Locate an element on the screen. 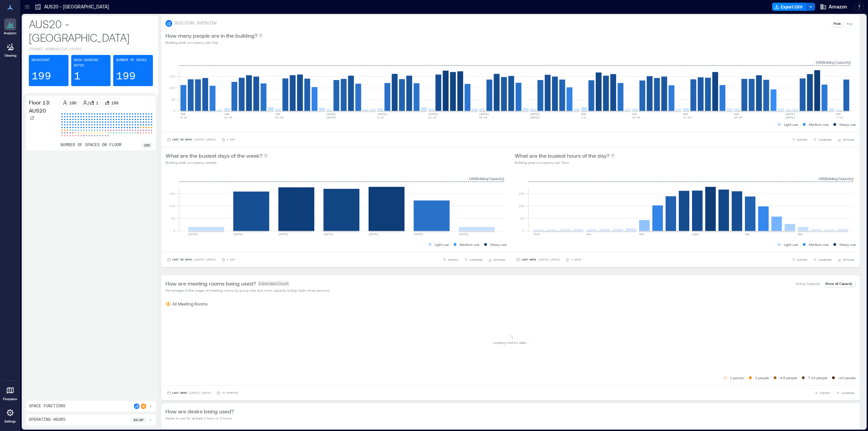 This screenshot has width=868, height=431. p: 1 is located at coordinates (97, 103).